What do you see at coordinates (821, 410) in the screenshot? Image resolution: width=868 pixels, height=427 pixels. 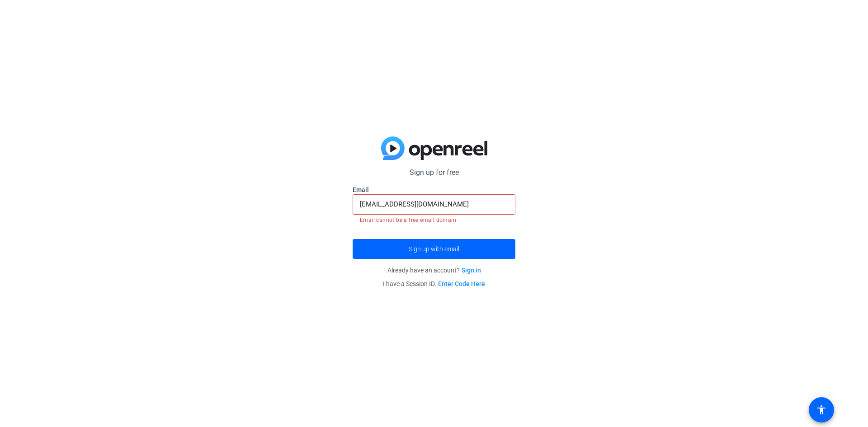 I see `mat-icon: accessibility` at bounding box center [821, 410].